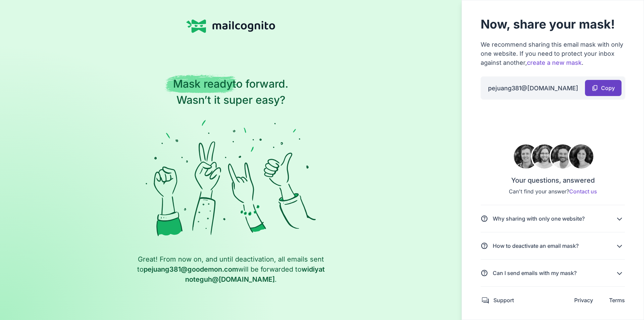  I want to click on div: Why sharing with only one website?, so click(539, 219).